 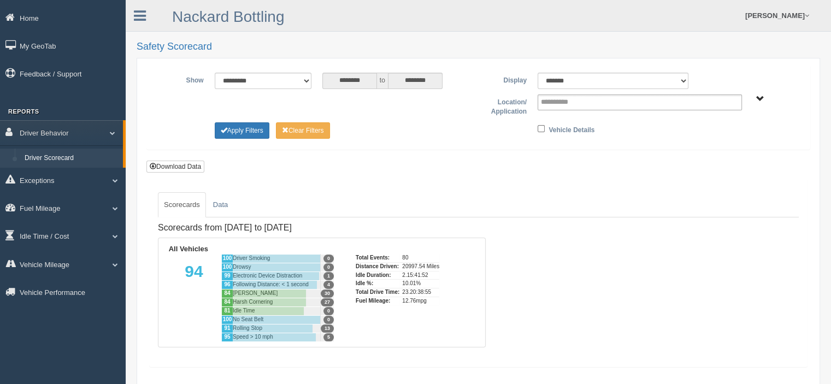 I want to click on div: Distance Driven:, so click(x=377, y=267).